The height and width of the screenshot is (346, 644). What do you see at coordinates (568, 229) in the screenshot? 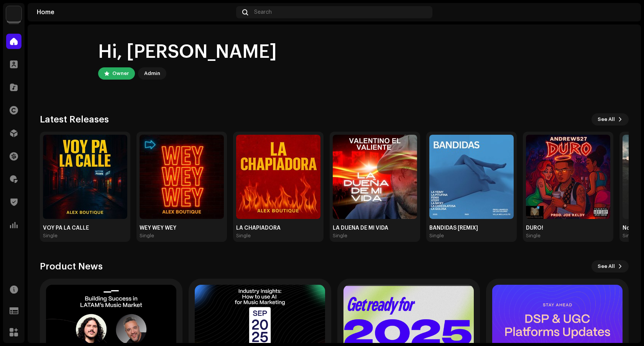
I see `div: DURO!` at bounding box center [568, 229].